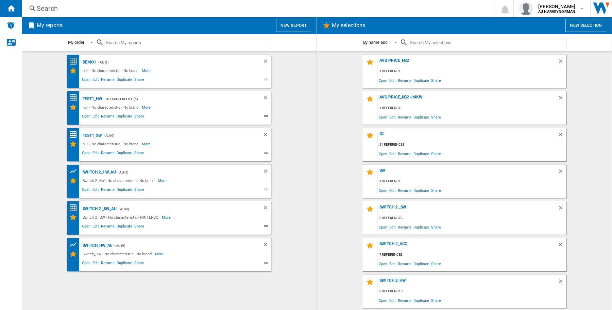 The image size is (612, 310). Describe the element at coordinates (487, 42) in the screenshot. I see `input: Search My selections` at that location.